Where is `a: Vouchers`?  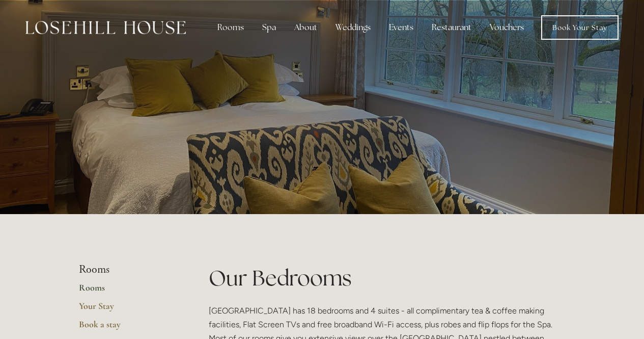 a: Vouchers is located at coordinates (506, 28).